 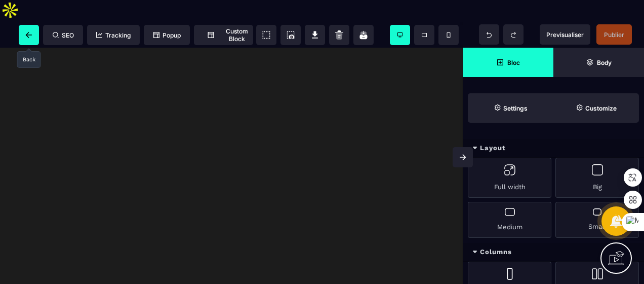 What do you see at coordinates (514, 63) in the screenshot?
I see `strong: Bloc` at bounding box center [514, 63].